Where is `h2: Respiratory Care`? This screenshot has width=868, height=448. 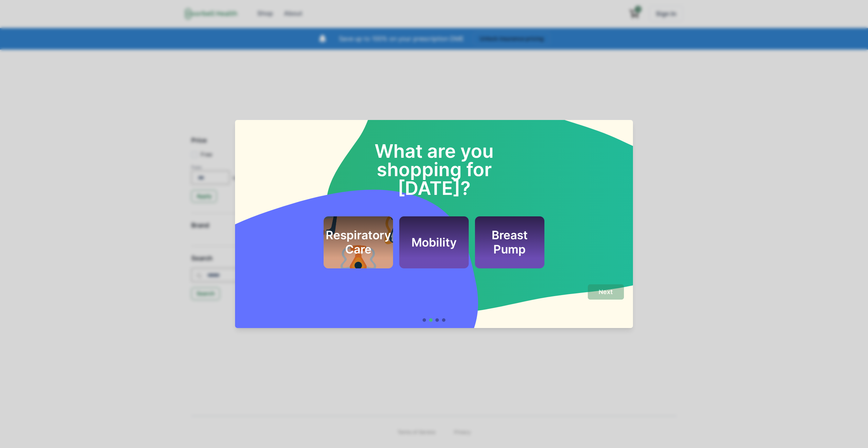
h2: Respiratory Care is located at coordinates (358, 242).